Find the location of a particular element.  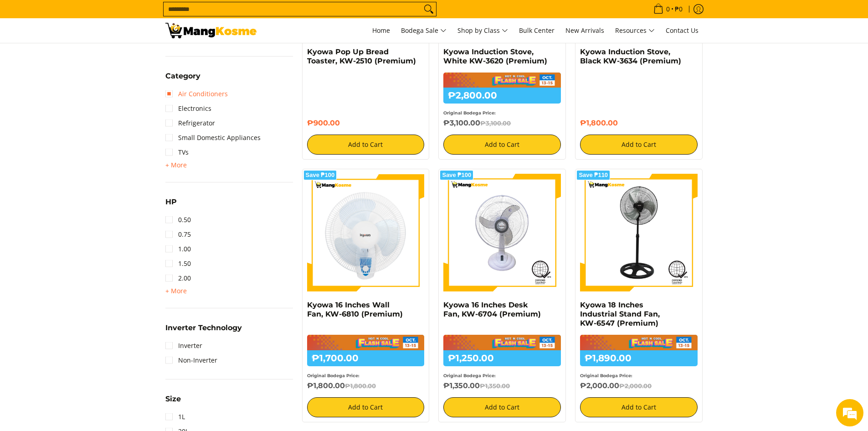

a: Air Conditioners is located at coordinates (196, 94).